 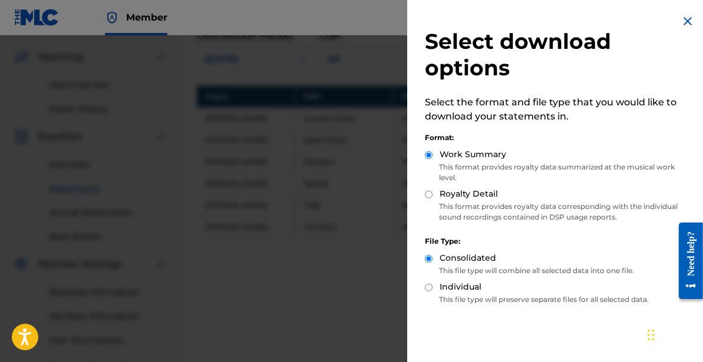 What do you see at coordinates (21, 40) in the screenshot?
I see `div: Need help?` at bounding box center [21, 40].